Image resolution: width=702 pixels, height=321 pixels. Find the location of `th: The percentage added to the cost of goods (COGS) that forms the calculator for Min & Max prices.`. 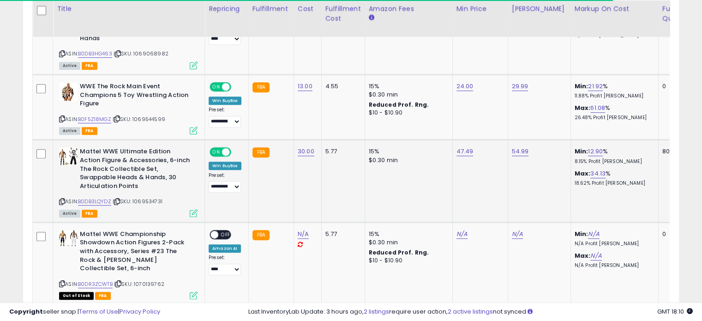

th: The percentage added to the cost of goods (COGS) that forms the calculator for Min & Max prices. is located at coordinates (615, 18).